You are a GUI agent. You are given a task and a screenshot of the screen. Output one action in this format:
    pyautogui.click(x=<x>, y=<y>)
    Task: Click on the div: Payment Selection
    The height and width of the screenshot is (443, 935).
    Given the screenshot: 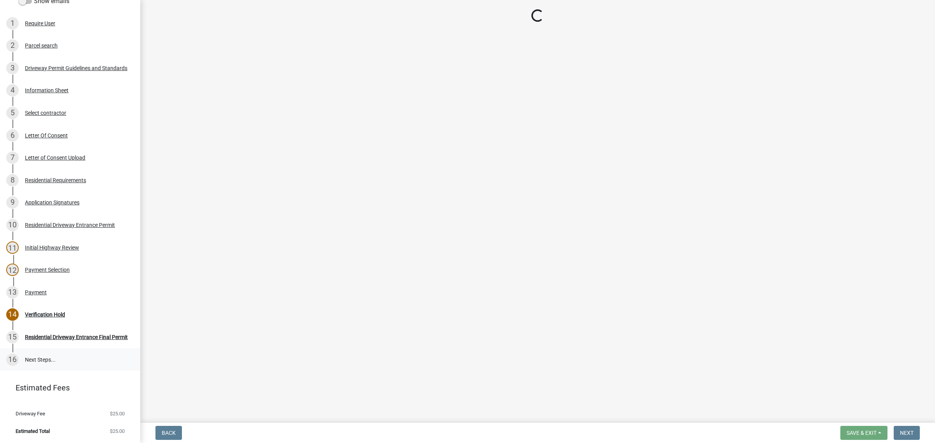 What is the action you would take?
    pyautogui.click(x=47, y=270)
    